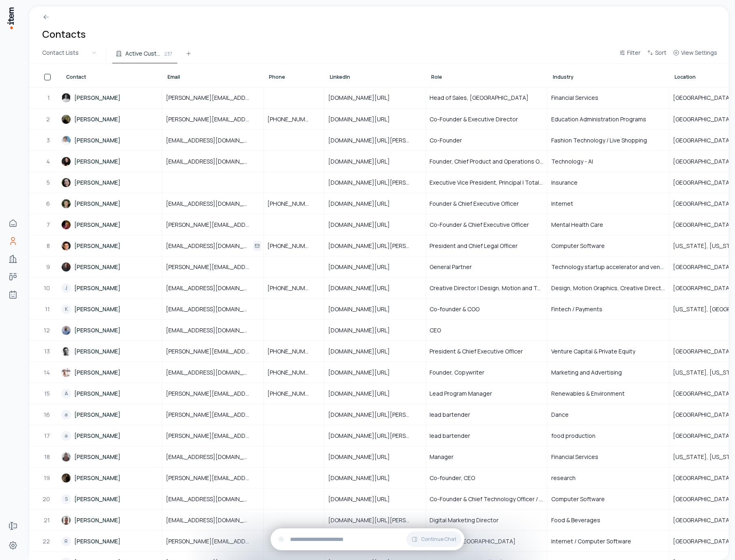 The width and height of the screenshot is (735, 560). What do you see at coordinates (294, 76) in the screenshot?
I see `th: Phone` at bounding box center [294, 76].